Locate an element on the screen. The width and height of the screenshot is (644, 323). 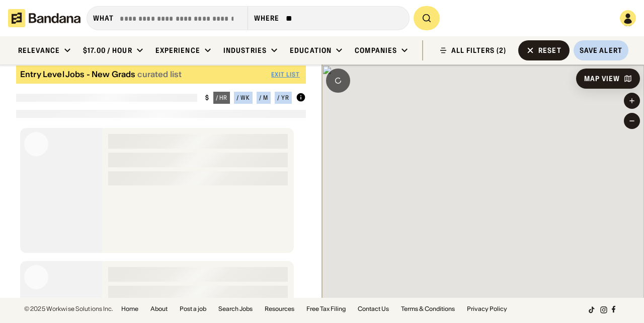
div: ALL FILTERS (2) is located at coordinates (479, 51).